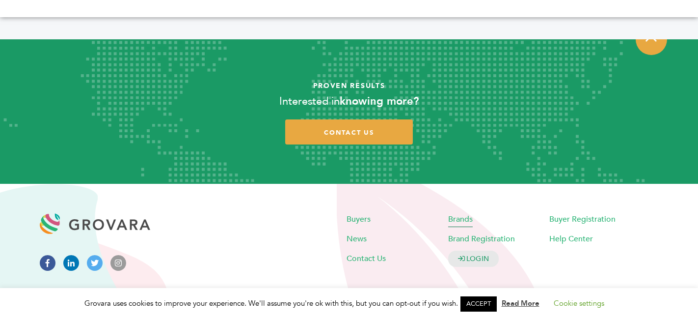 The image size is (698, 320). I want to click on span: Grovara uses cookies to improve your experience. We'll assume you're ok with this, but you can op..., so click(349, 303).